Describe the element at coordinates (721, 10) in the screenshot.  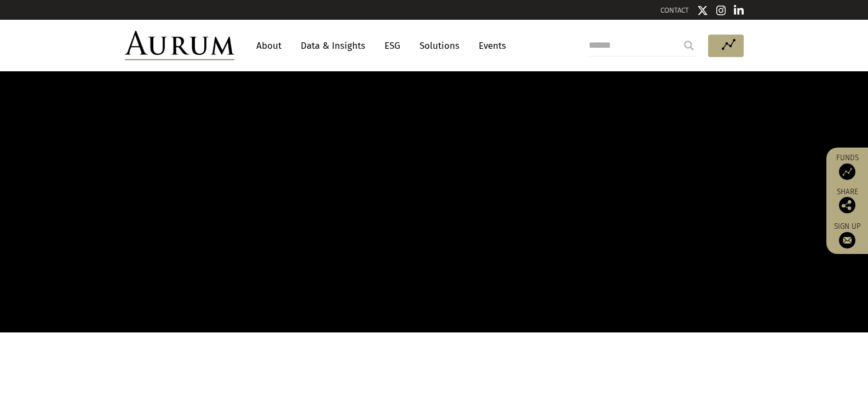
I see `img: Instagram icon` at that location.